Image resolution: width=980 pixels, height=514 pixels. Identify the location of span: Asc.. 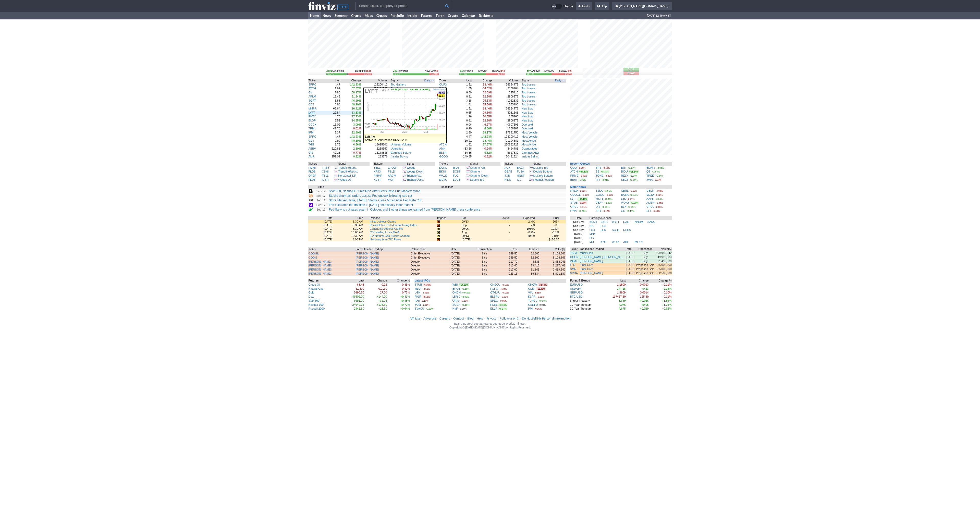
(419, 175).